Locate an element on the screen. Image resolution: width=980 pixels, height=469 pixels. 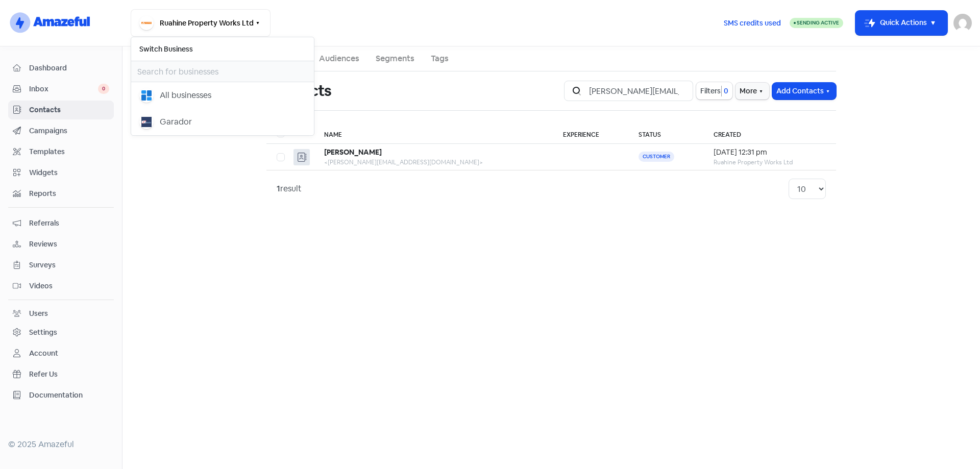
span: Refer Us is located at coordinates (69, 374).